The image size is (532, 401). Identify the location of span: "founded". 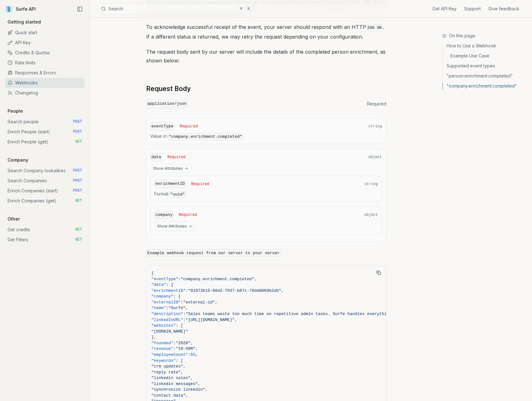
(162, 343).